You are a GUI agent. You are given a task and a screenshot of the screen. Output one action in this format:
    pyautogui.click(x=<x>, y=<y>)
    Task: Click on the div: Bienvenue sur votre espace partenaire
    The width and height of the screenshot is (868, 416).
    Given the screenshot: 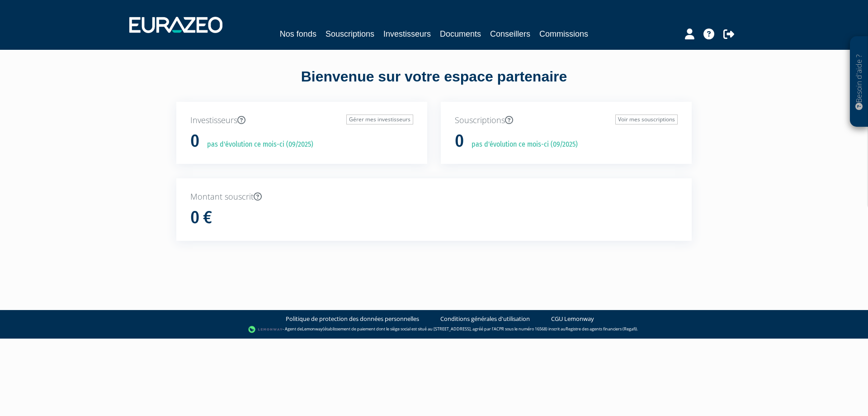 What is the action you would take?
    pyautogui.click(x=434, y=84)
    